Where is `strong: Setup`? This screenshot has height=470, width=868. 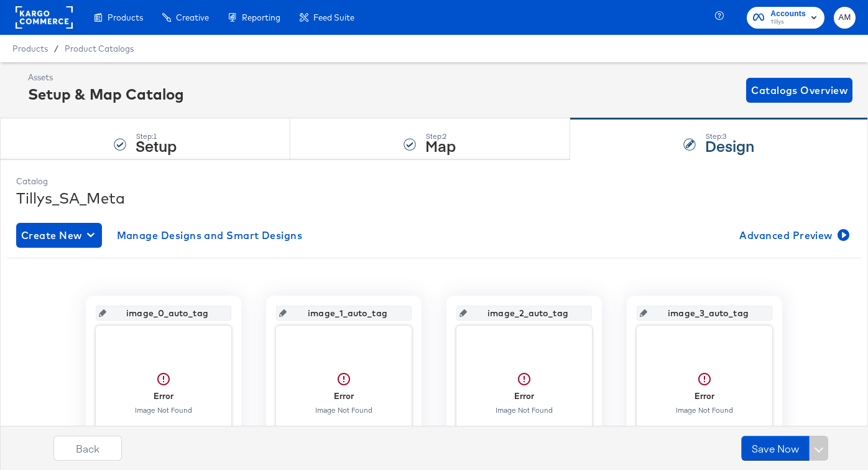
strong: Setup is located at coordinates (156, 145).